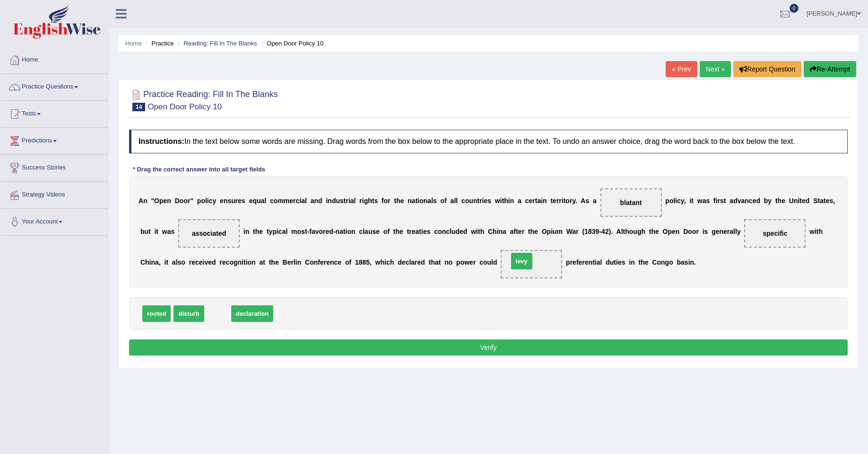 The width and height of the screenshot is (868, 454). Describe the element at coordinates (488, 347) in the screenshot. I see `button: Verify` at that location.